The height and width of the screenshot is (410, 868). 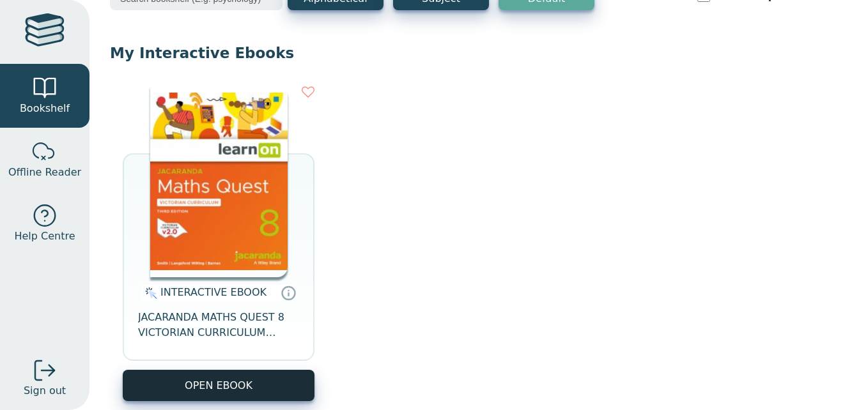 What do you see at coordinates (288, 292) in the screenshot?
I see `a: Interactive eBooks are accessed online via the publisher’s portal. They contain interactive resou...` at bounding box center [288, 292].